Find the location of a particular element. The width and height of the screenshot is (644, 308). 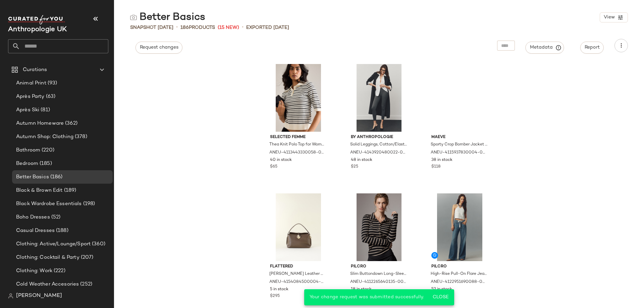

span: (188) is located at coordinates (61, 230).